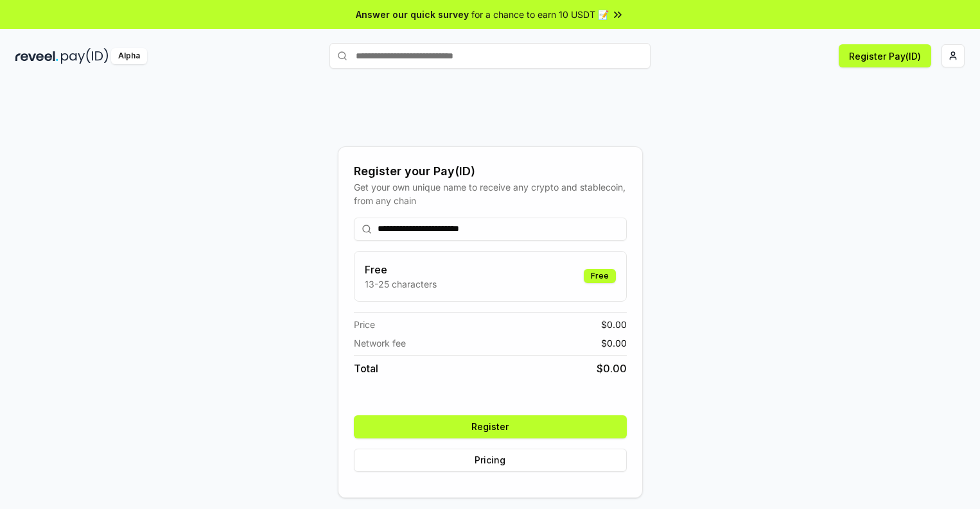 Image resolution: width=980 pixels, height=509 pixels. What do you see at coordinates (85, 56) in the screenshot?
I see `img: pay_id` at bounding box center [85, 56].